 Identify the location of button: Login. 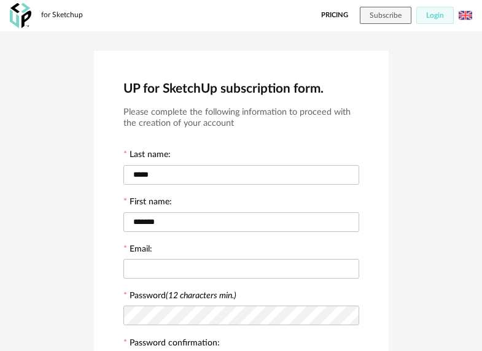
(435, 15).